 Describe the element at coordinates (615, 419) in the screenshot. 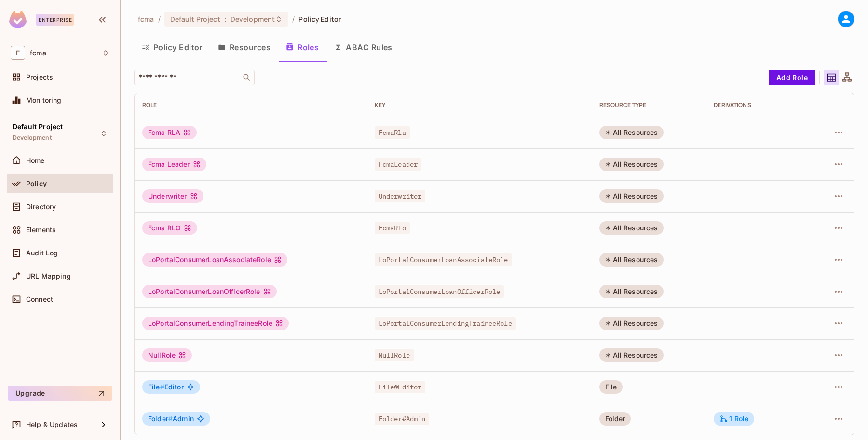

I see `div: Folder` at that location.